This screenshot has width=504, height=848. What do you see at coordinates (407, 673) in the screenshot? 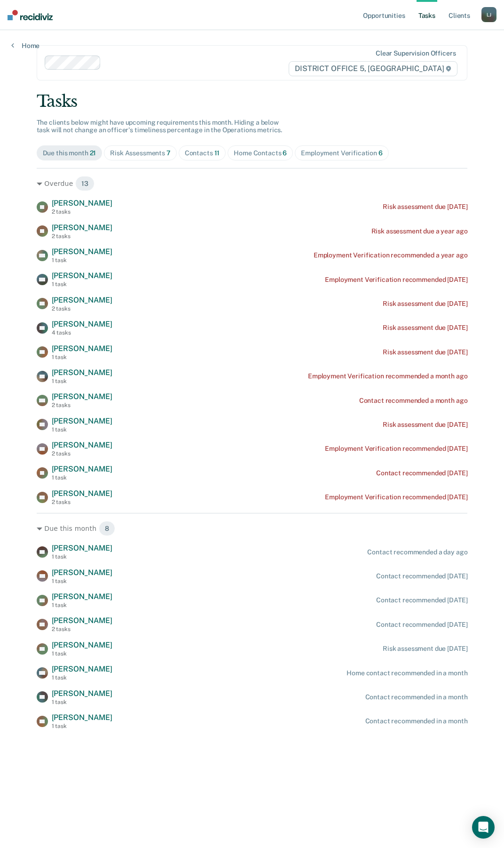
I see `div: Home contact recommended in a month` at bounding box center [407, 673].